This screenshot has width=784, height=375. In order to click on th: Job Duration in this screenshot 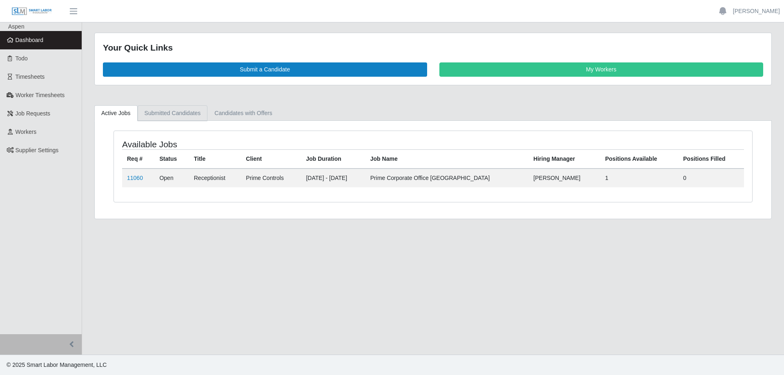, I will do `click(333, 159)`.